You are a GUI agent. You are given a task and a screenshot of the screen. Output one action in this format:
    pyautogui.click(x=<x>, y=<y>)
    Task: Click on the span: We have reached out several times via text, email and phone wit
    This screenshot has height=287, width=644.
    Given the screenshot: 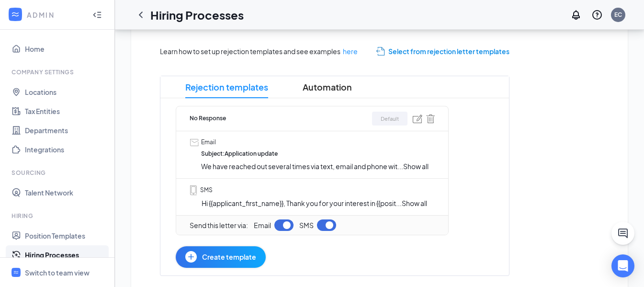 What is the action you would take?
    pyautogui.click(x=300, y=166)
    